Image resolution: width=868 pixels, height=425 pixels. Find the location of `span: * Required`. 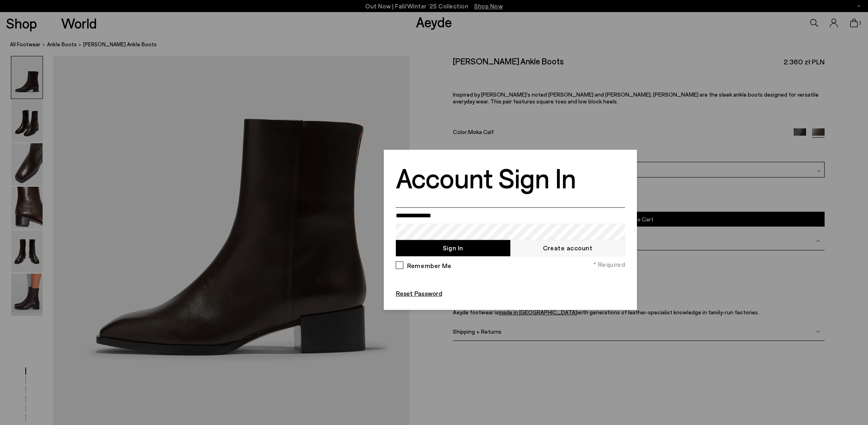

span: * Required is located at coordinates (609, 264).